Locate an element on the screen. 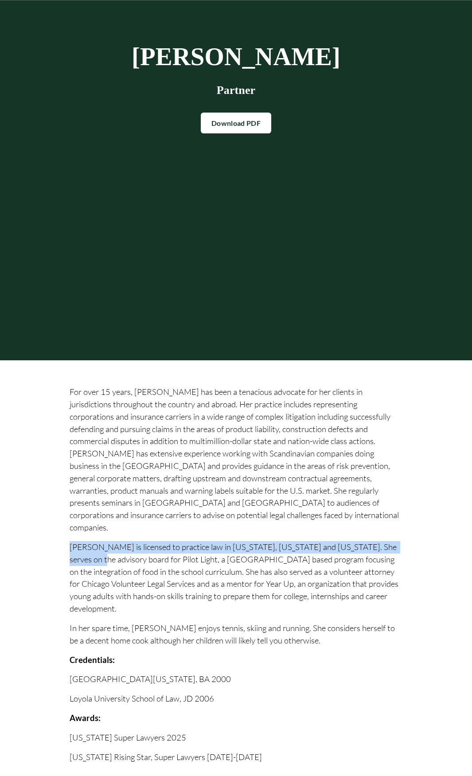 The image size is (472, 776). h3: Partner is located at coordinates (236, 90).